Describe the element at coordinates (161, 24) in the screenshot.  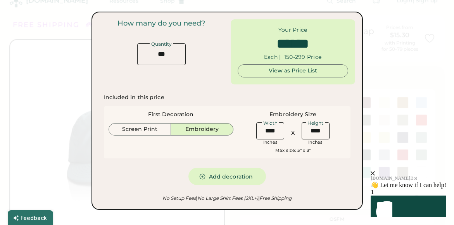
I see `div: How many do you need?` at that location.